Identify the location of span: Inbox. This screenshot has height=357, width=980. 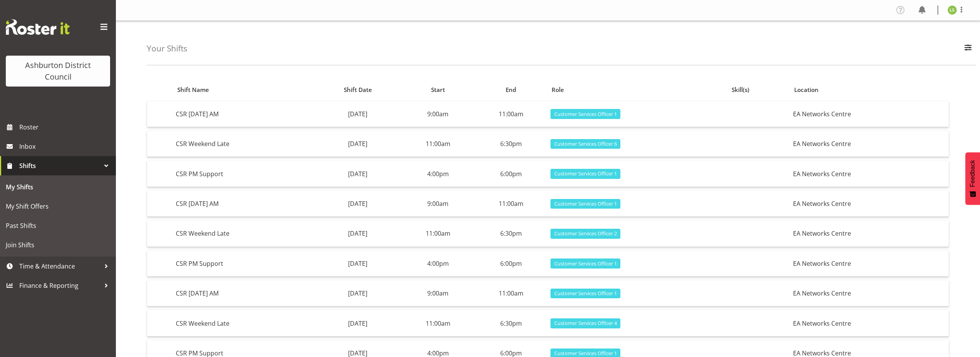
(66, 146).